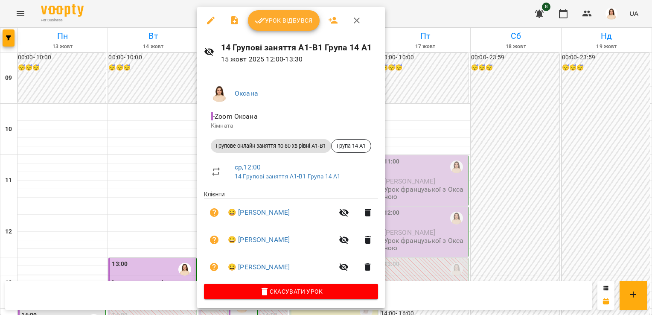 The image size is (652, 315). Describe the element at coordinates (291, 291) in the screenshot. I see `button: Скасувати Урок` at that location.